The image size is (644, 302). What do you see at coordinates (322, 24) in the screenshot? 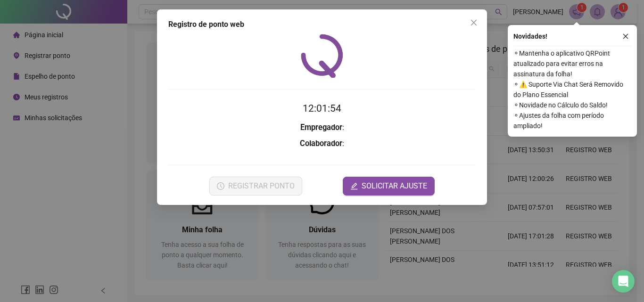
I see `div: Registro de ponto web` at bounding box center [322, 24].